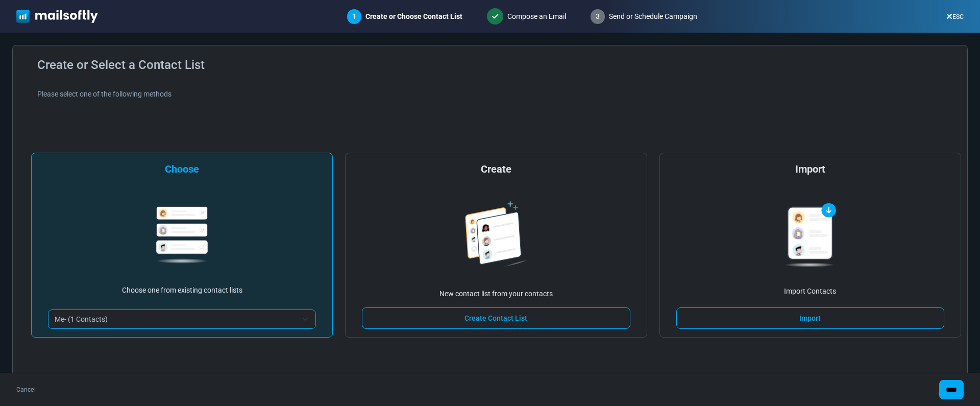 The width and height of the screenshot is (980, 406). Describe the element at coordinates (497, 93) in the screenshot. I see `div: Please select one of the following methods` at that location.